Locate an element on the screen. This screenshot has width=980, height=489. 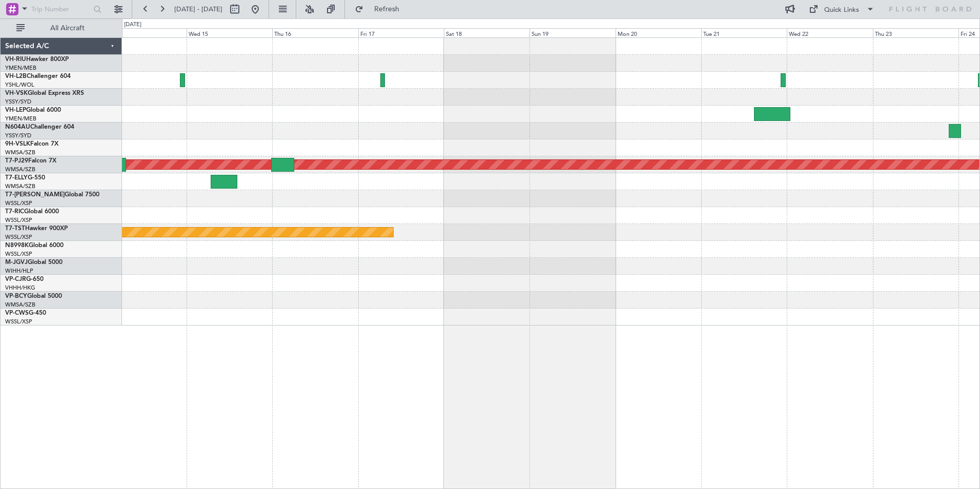
a: T7-RICGlobal 6000 is located at coordinates (32, 212).